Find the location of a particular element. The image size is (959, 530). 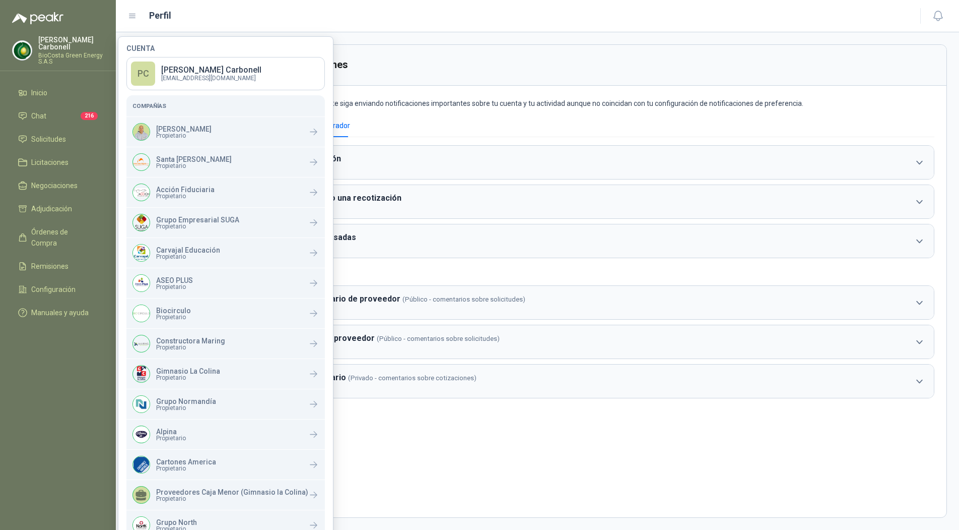

span: (Privado - comentarios sobre cotizaciones) is located at coordinates (412, 377).